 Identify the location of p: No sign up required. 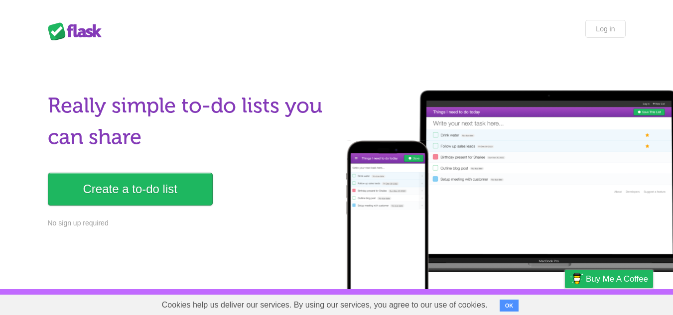
(189, 223).